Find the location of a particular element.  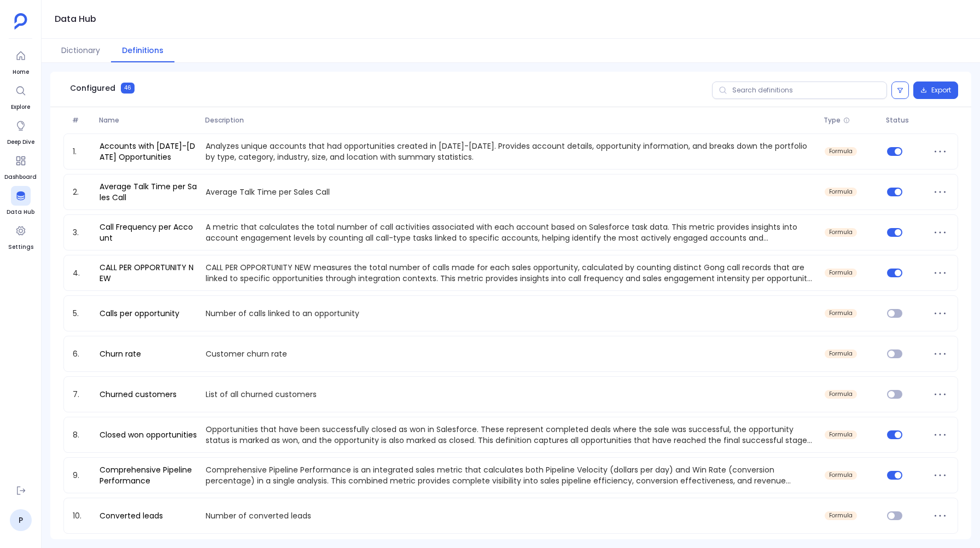

a: Deep Dive is located at coordinates (21, 131).